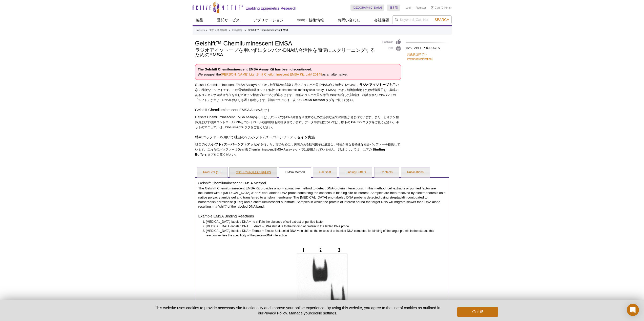 Image resolution: width=644 pixels, height=321 pixels. Describe the element at coordinates (477, 312) in the screenshot. I see `button: Got it!` at that location.